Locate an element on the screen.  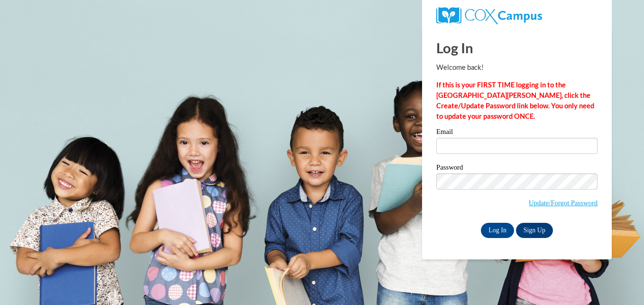
h1: Log In is located at coordinates (517, 47).